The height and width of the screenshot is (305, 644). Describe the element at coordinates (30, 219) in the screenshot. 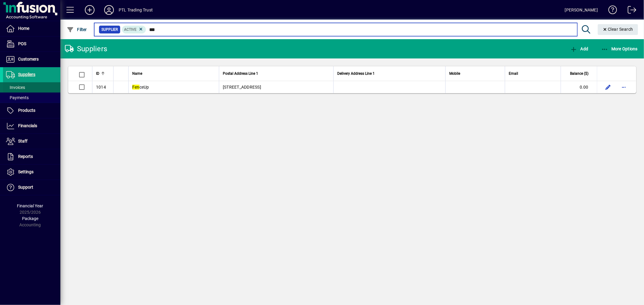

I see `span: Package` at that location.